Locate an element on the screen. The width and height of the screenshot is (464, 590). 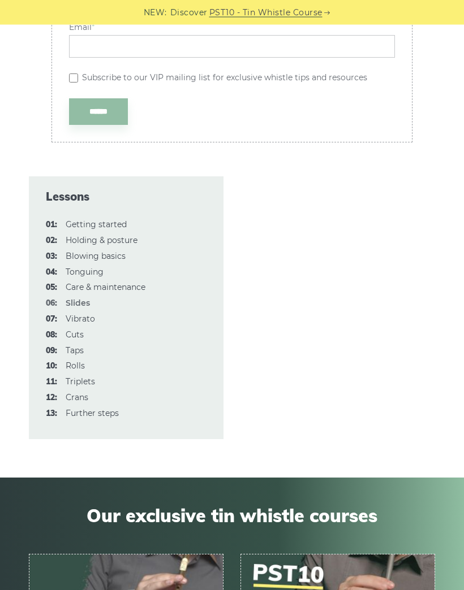
a: 02:Holding & posture is located at coordinates (101, 241).